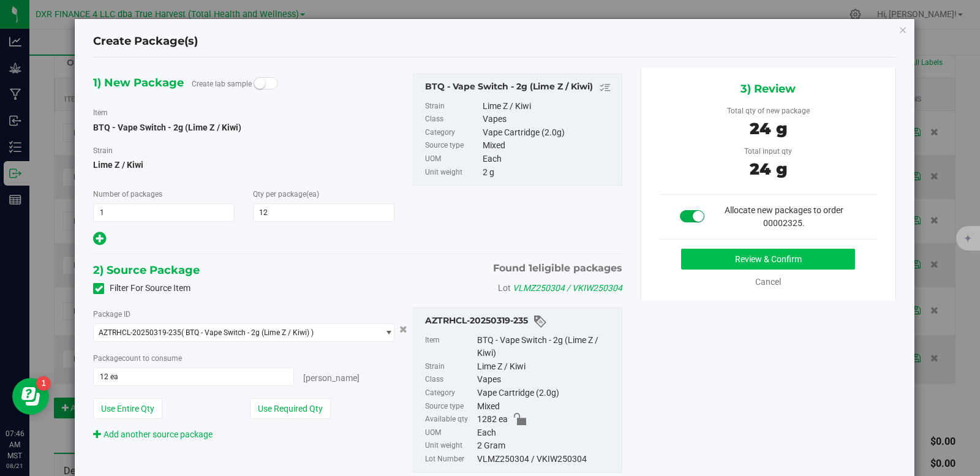 The image size is (980, 476). What do you see at coordinates (131, 358) in the screenshot?
I see `span: count` at bounding box center [131, 358].